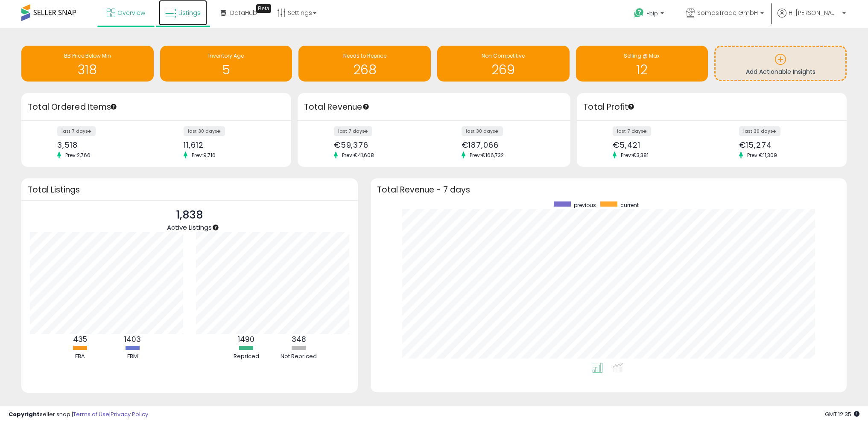  Describe the element at coordinates (650, 14) in the screenshot. I see `a: Help` at that location.